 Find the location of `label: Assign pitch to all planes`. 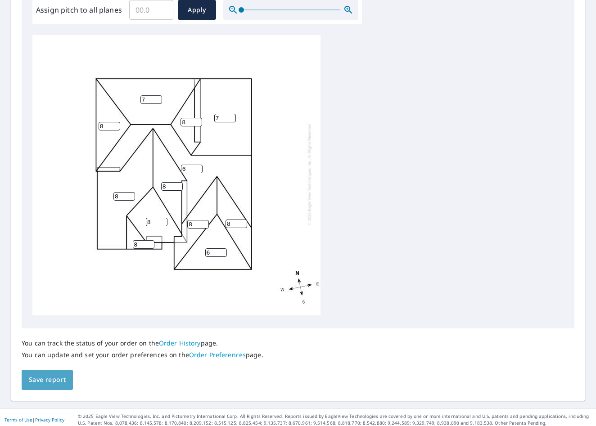

label: Assign pitch to all planes is located at coordinates (79, 10).